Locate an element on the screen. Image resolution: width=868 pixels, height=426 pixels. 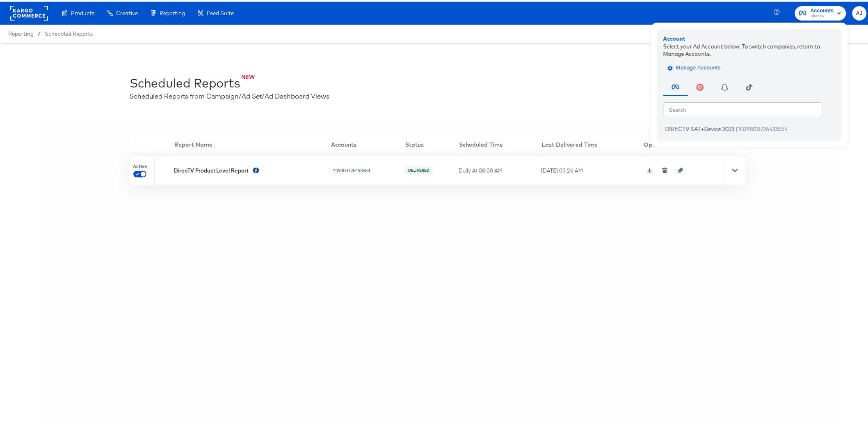
th: Last Delivered Time is located at coordinates (592, 143).